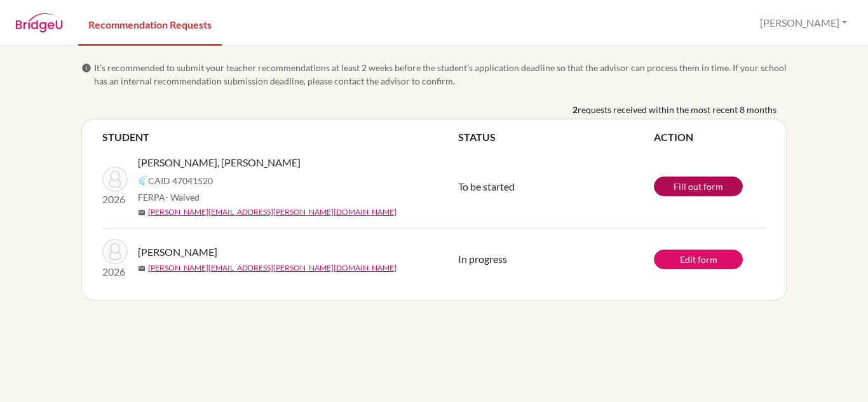 The image size is (868, 402). I want to click on th: ACTION, so click(710, 137).